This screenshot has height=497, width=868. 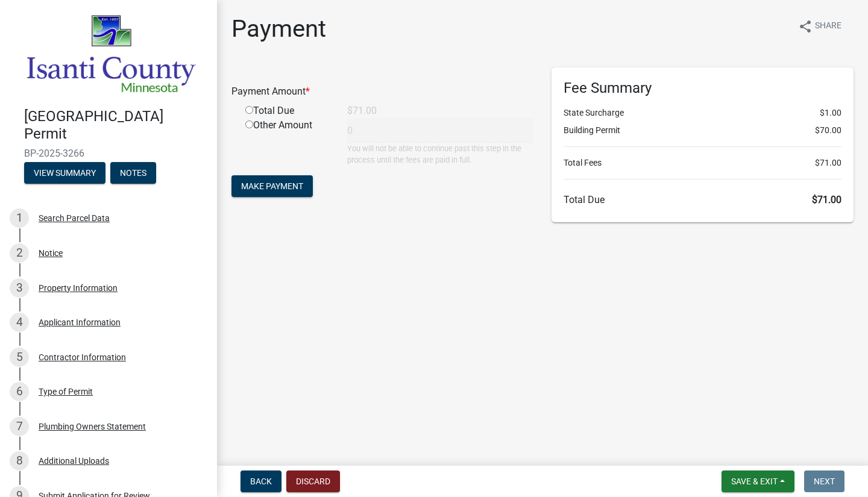 I want to click on span: Make Payment, so click(x=272, y=186).